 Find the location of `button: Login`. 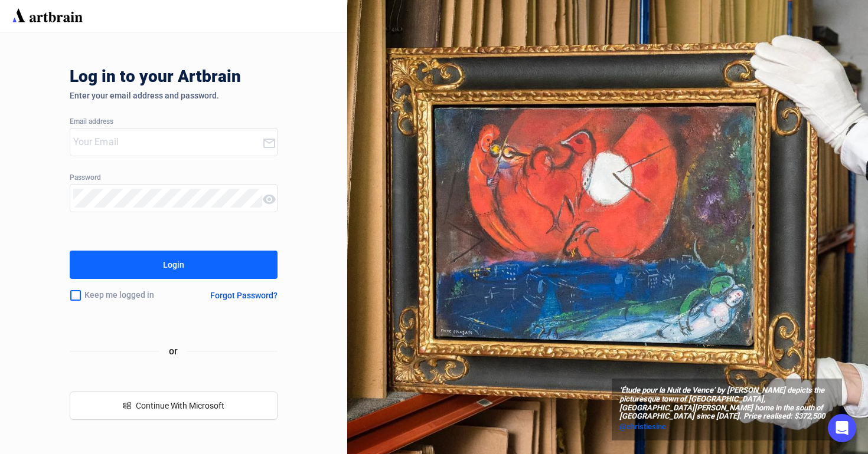

button: Login is located at coordinates (174, 265).